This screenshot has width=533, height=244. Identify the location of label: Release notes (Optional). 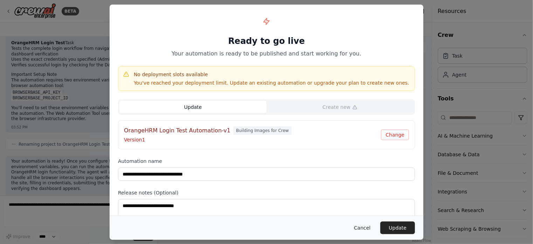
(267, 192).